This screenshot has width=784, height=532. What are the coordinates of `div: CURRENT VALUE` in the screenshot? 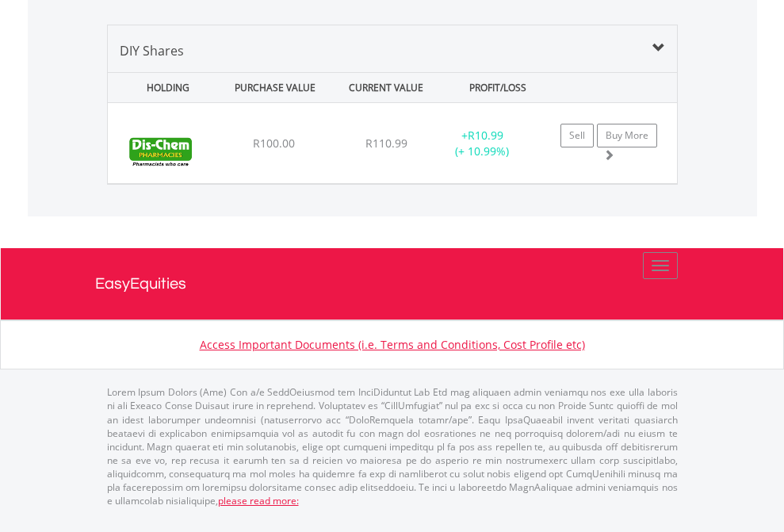 It's located at (387, 87).